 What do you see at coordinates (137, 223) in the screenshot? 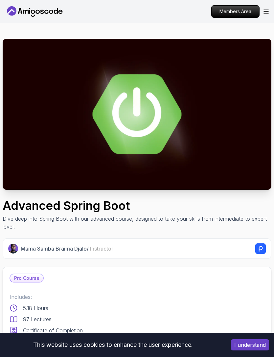
I see `p: Dive deep into Spring Boot with our advanced course, designed to take your skills from intermedia...` at bounding box center [137, 223].